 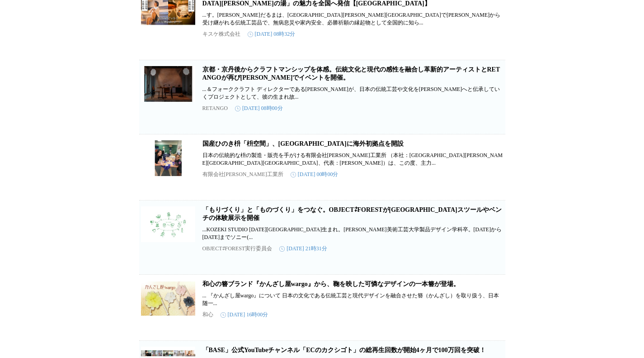 I want to click on p: キスケ株式会社, so click(x=222, y=34).